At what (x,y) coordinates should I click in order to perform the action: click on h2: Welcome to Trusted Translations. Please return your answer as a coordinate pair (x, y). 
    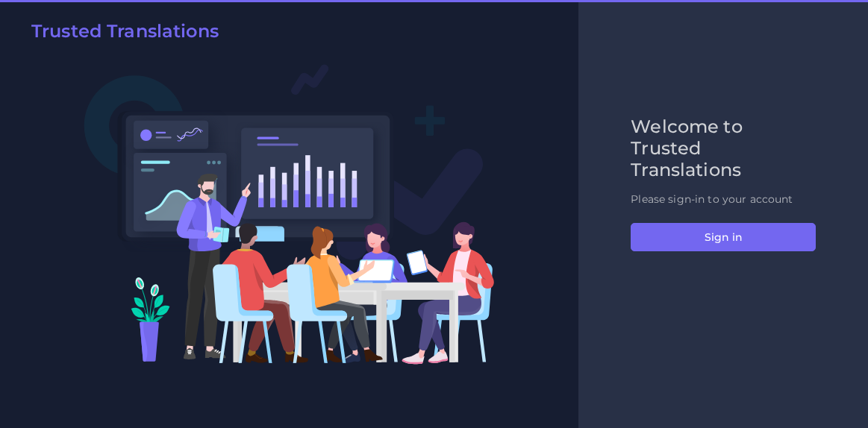
    Looking at the image, I should click on (723, 148).